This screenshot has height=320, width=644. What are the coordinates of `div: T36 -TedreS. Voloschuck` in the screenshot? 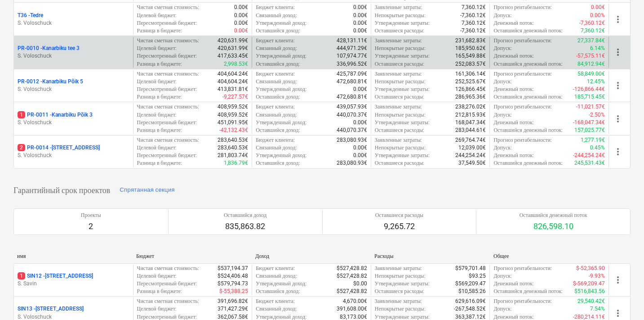 It's located at (73, 20).